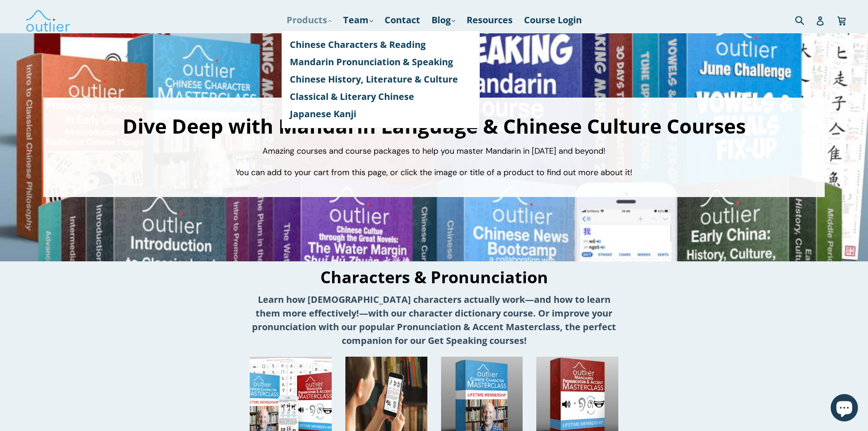  Describe the element at coordinates (380, 79) in the screenshot. I see `a: Chinese History, Literature & Culture` at that location.